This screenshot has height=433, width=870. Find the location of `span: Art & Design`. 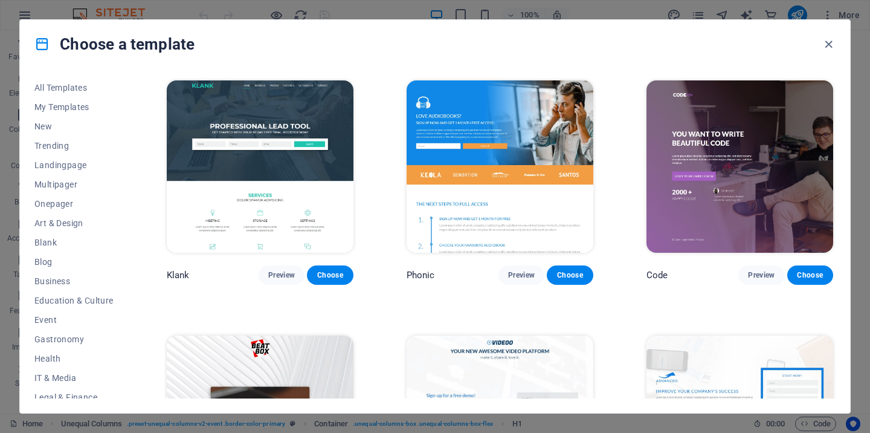

span: Art & Design is located at coordinates (74, 223).